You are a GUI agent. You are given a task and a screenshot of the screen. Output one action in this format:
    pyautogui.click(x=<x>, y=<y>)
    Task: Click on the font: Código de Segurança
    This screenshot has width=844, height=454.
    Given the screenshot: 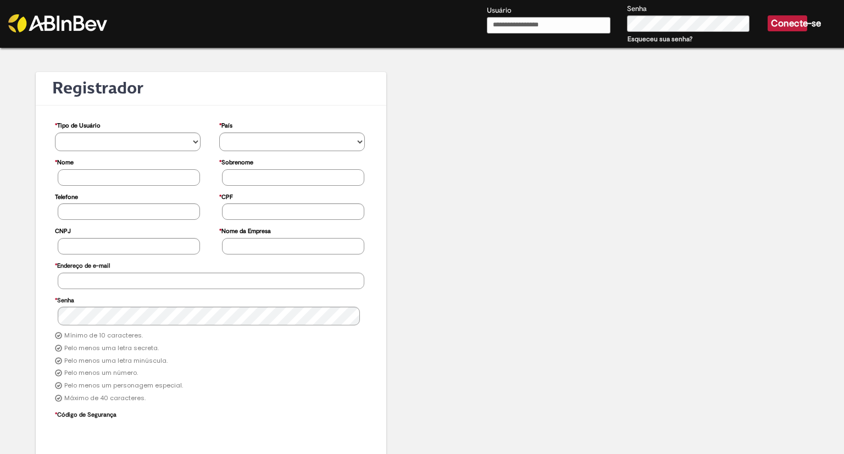 What is the action you would take?
    pyautogui.click(x=87, y=414)
    